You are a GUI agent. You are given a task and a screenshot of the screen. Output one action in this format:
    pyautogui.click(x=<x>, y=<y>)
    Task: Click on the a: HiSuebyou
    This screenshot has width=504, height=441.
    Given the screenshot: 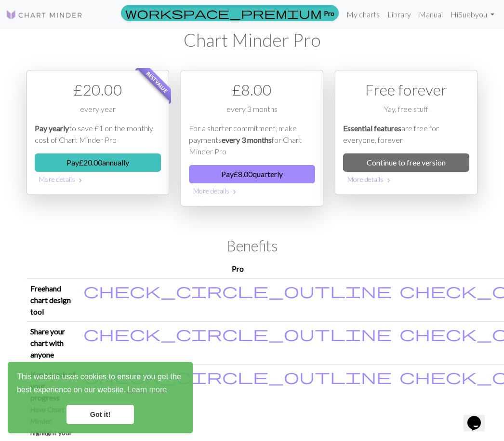 What is the action you would take?
    pyautogui.click(x=473, y=15)
    